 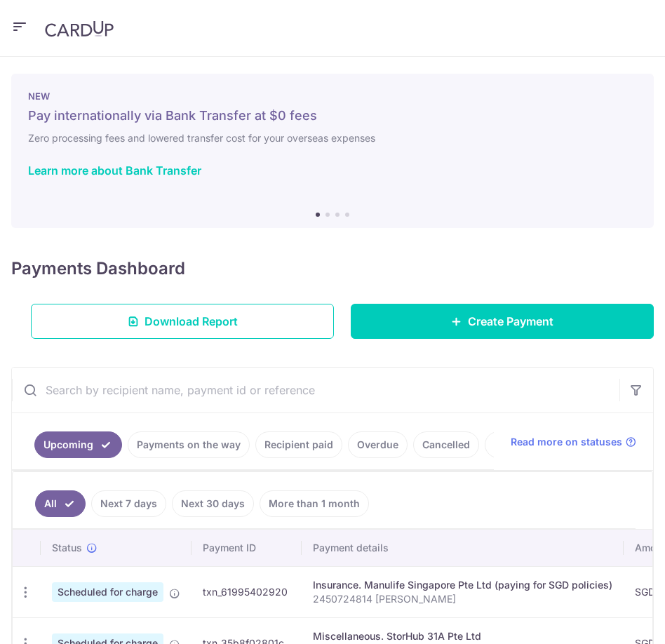 I want to click on a: Cancelled, so click(x=446, y=445).